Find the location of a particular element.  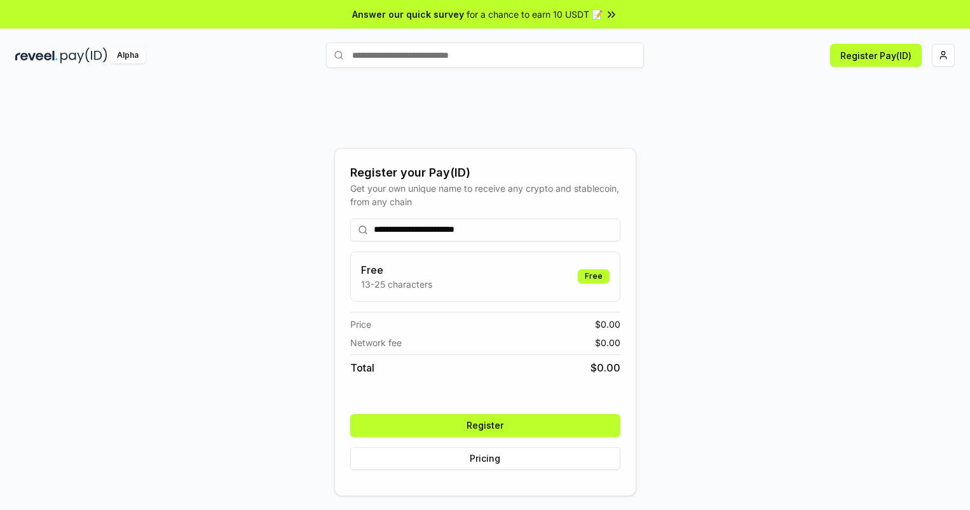

img: pay_id is located at coordinates (84, 55).